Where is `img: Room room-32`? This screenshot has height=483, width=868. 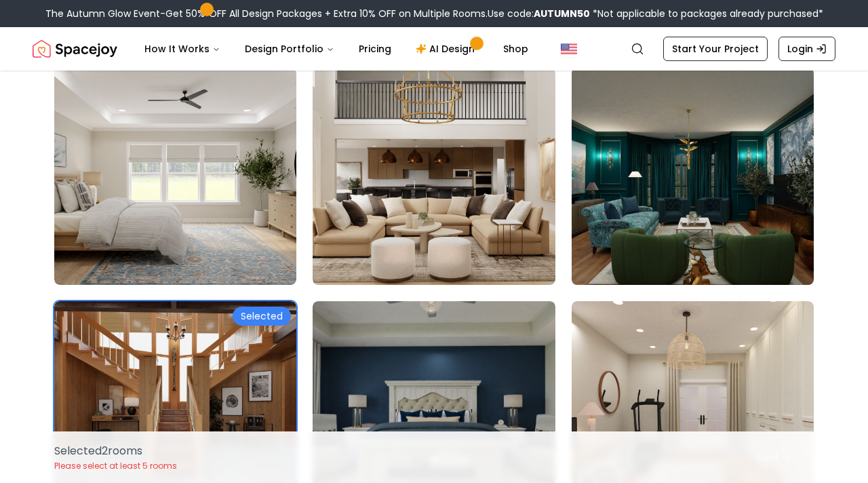 img: Room room-32 is located at coordinates (434, 176).